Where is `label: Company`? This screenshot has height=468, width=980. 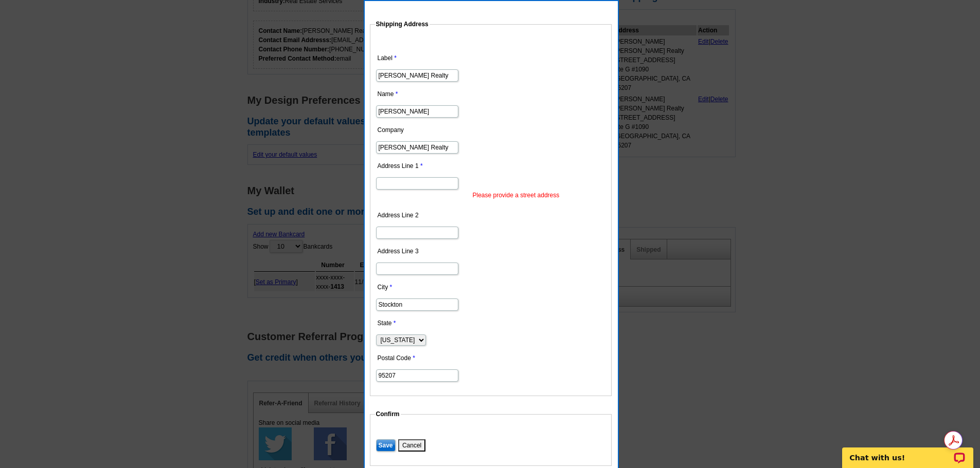 label: Company is located at coordinates (424, 130).